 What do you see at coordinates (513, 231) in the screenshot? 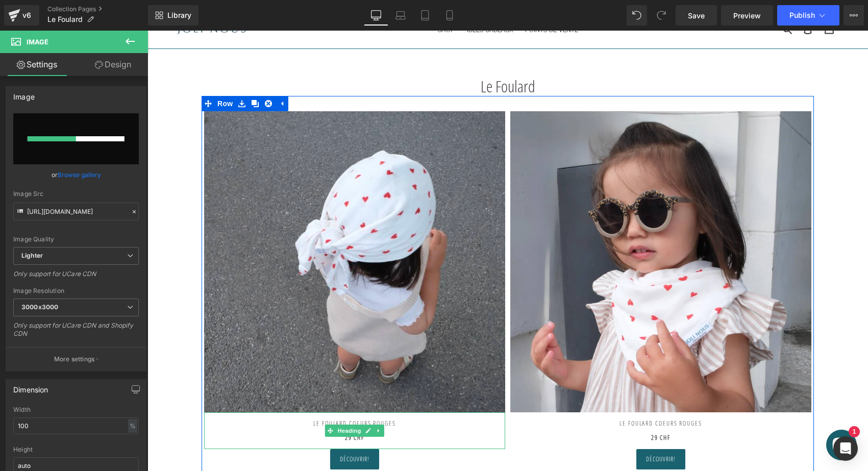
I see `img: Foulard raffiné adorable pour bébé et enfant, en coton doux et bambou et respirant, certifié OEKO...` at bounding box center [513, 231].